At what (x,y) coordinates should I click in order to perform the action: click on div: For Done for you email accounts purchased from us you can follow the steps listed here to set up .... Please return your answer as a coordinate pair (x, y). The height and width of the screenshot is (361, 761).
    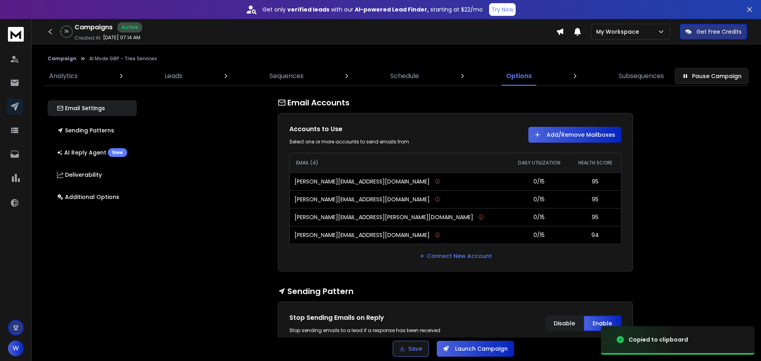
    Looking at the image, I should click on (68, 50).